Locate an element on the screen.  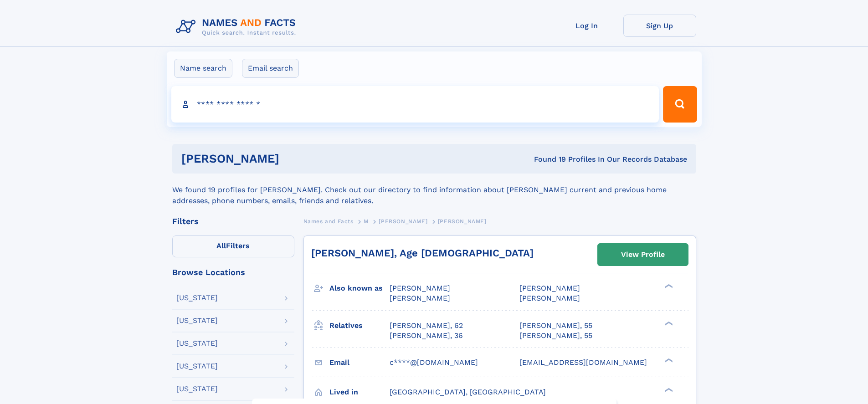
div: Filters is located at coordinates (234, 222).